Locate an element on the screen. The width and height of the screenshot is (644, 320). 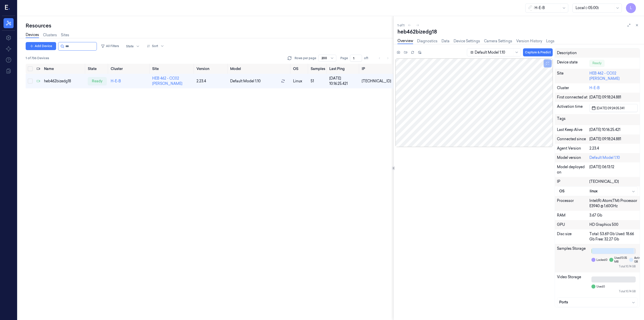
a: Overview is located at coordinates (406, 41).